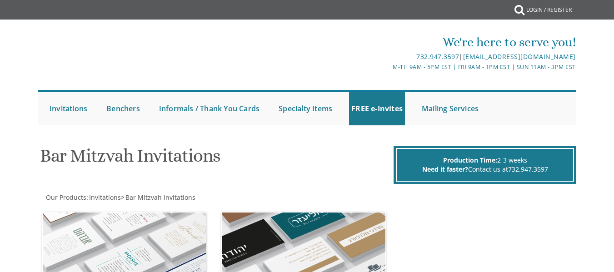 Image resolution: width=614 pixels, height=272 pixels. Describe the element at coordinates (445, 169) in the screenshot. I see `span: Need it faster?` at that location.